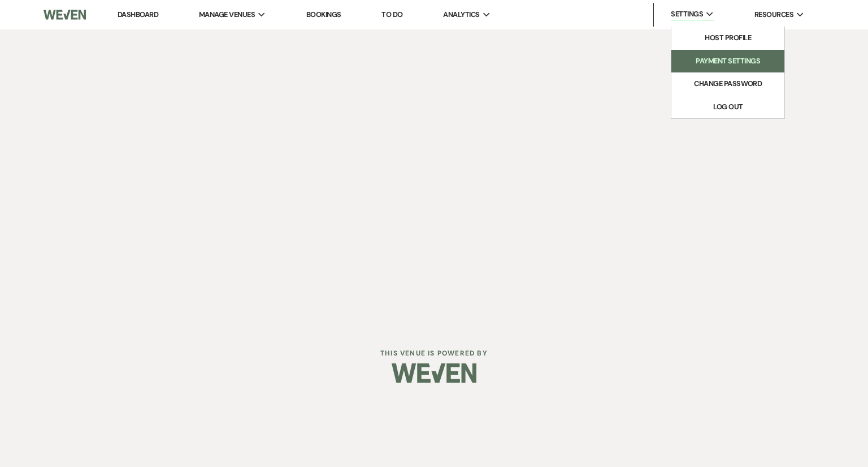  What do you see at coordinates (728, 84) in the screenshot?
I see `a: Change Password` at bounding box center [728, 84].